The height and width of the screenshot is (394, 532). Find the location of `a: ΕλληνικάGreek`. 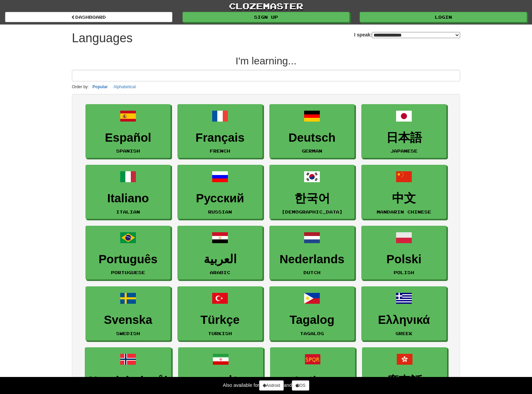

a: ΕλληνικάGreek is located at coordinates (404, 313).